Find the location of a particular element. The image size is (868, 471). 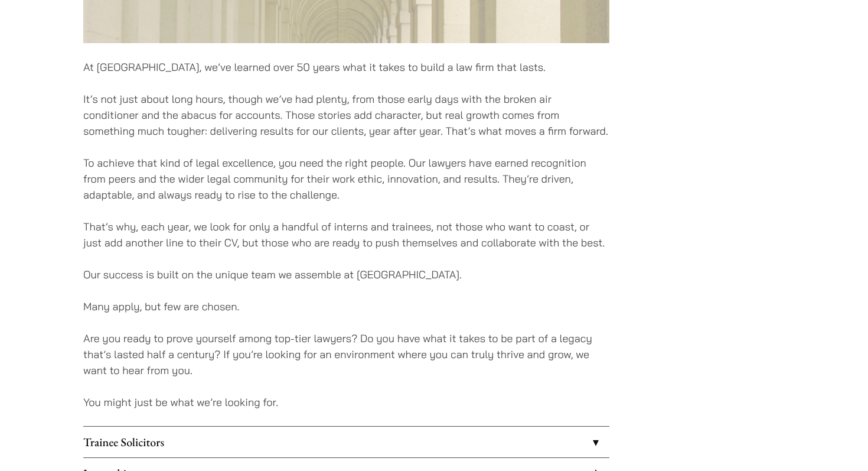

p: Are you ready to prove yourself among top-tier lawyers? Do you have what it takes to be part of a... is located at coordinates (346, 354).